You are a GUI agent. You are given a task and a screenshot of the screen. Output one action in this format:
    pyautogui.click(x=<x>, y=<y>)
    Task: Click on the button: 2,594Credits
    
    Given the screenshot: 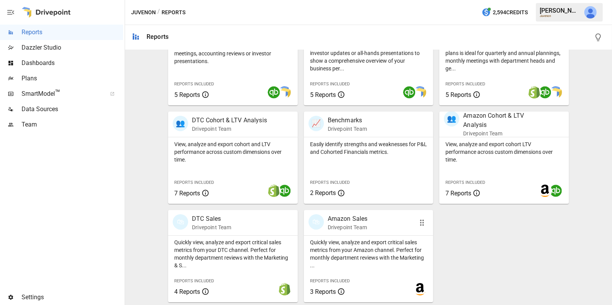 What is the action you would take?
    pyautogui.click(x=505, y=12)
    